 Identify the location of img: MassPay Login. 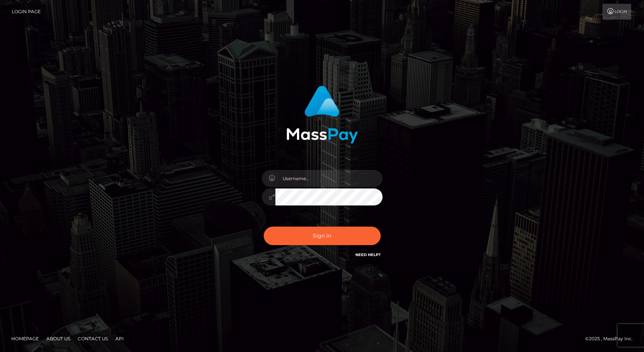
(322, 115).